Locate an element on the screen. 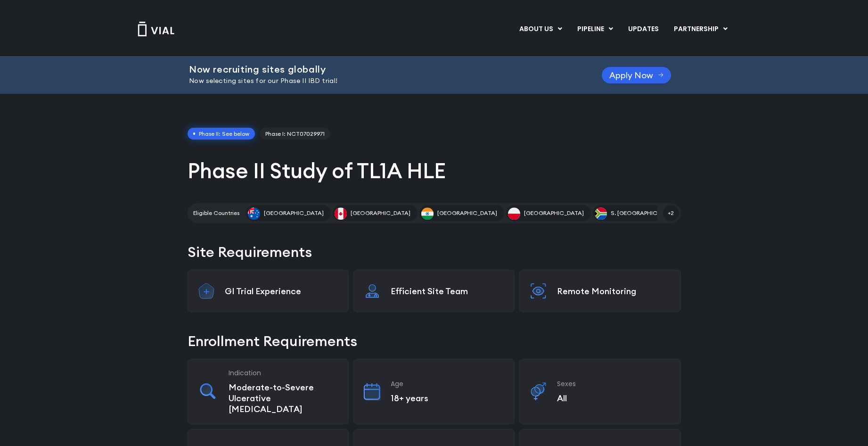  p: 18+ years is located at coordinates (448, 398).